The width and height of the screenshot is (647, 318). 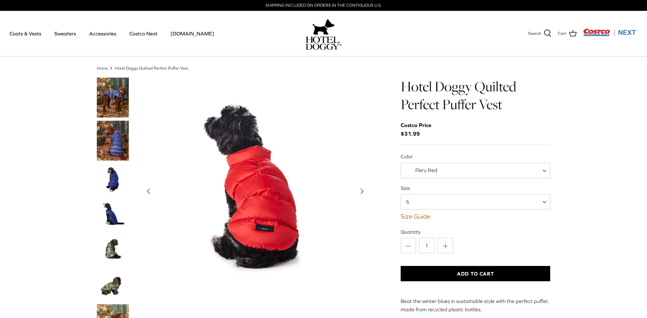 What do you see at coordinates (149, 192) in the screenshot?
I see `button: Previous` at bounding box center [149, 192].